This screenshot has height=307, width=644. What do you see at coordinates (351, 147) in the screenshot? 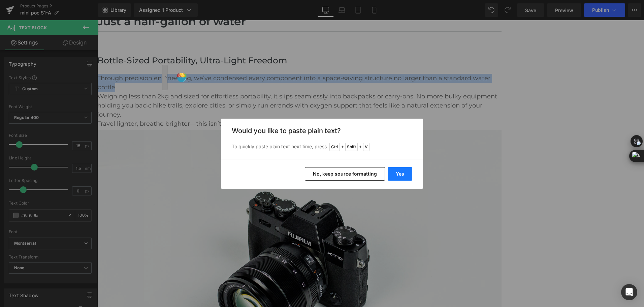
I see `span: Shift` at bounding box center [351, 147].